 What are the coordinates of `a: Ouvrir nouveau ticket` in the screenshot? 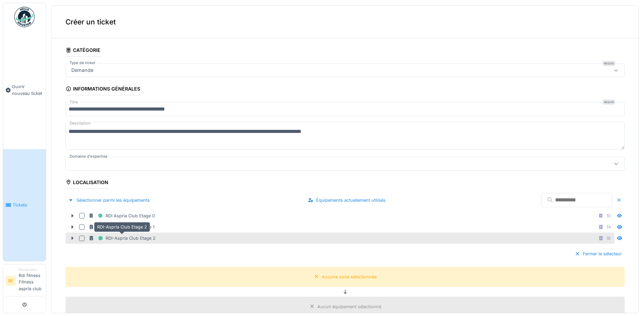 It's located at (24, 90).